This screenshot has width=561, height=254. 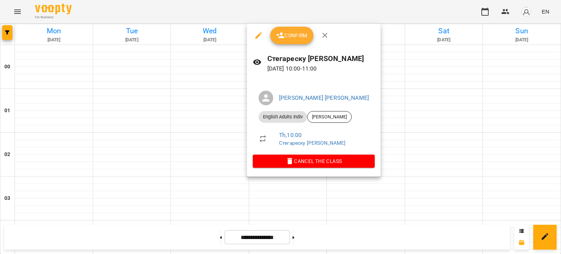 I want to click on span: Cancel the class, so click(x=314, y=161).